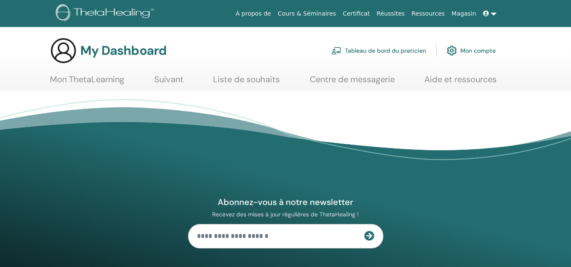 The image size is (571, 267). Describe the element at coordinates (63, 51) in the screenshot. I see `img: generic-user-icon.jpg` at that location.